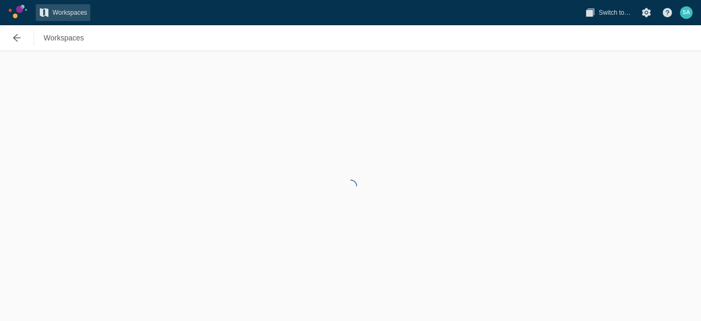 The image size is (701, 321). Describe the element at coordinates (607, 13) in the screenshot. I see `button: Switch to…` at that location.